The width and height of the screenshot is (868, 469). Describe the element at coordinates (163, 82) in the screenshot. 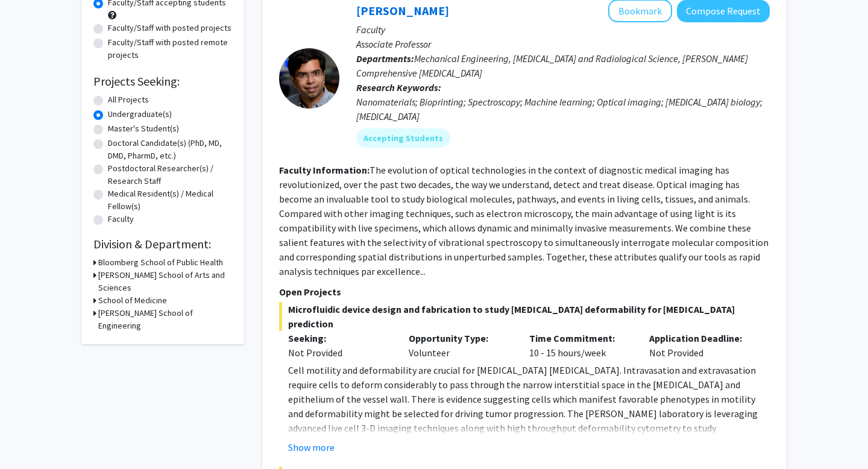

I see `h2: Projects Seeking:` at that location.